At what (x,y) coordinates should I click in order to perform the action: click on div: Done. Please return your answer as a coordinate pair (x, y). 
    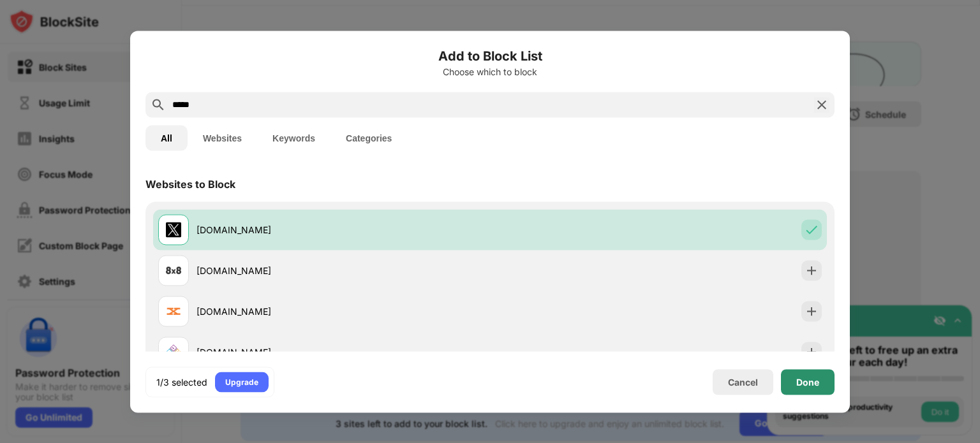
    Looking at the image, I should click on (807, 382).